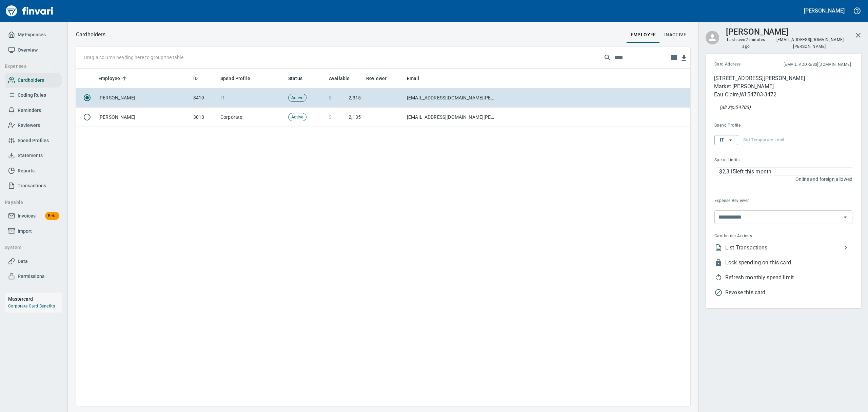 This screenshot has width=868, height=412. What do you see at coordinates (786, 172) in the screenshot?
I see `p: $2,315 left this month` at bounding box center [786, 172].